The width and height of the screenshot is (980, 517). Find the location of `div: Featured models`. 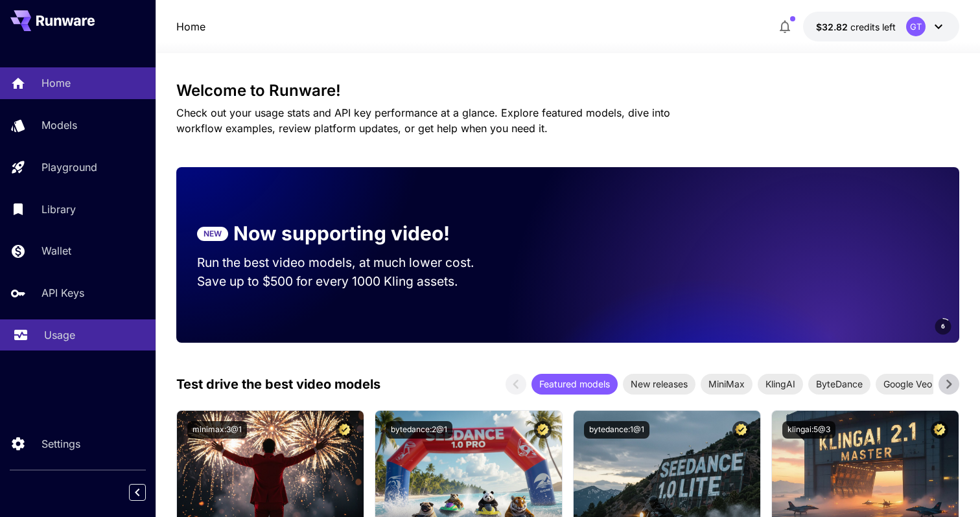

div: Featured models is located at coordinates (574, 384).